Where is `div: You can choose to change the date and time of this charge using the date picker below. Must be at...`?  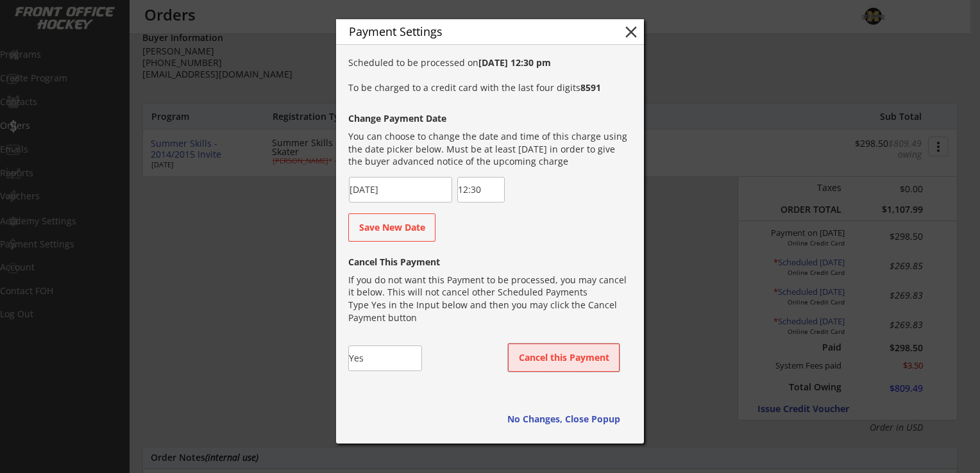 div: You can choose to change the date and time of this charge using the date picker below. Must be at... is located at coordinates (489, 148).